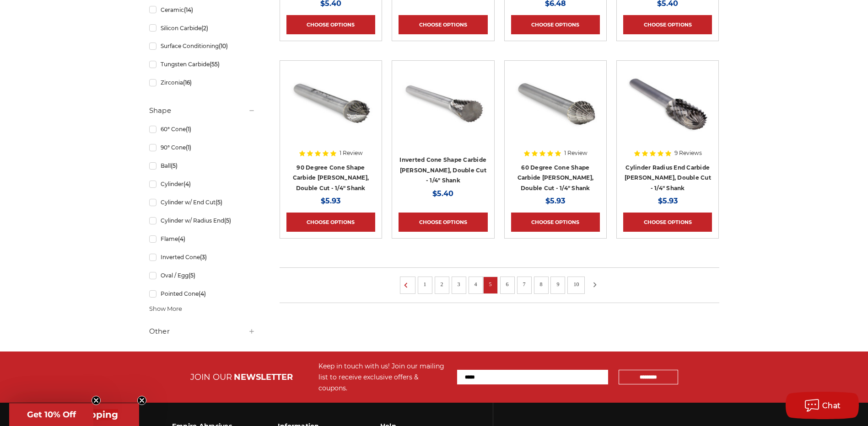  Describe the element at coordinates (667, 126) in the screenshot. I see `a: Round End Cylinder shape carbide bur 1/4" shank` at that location.